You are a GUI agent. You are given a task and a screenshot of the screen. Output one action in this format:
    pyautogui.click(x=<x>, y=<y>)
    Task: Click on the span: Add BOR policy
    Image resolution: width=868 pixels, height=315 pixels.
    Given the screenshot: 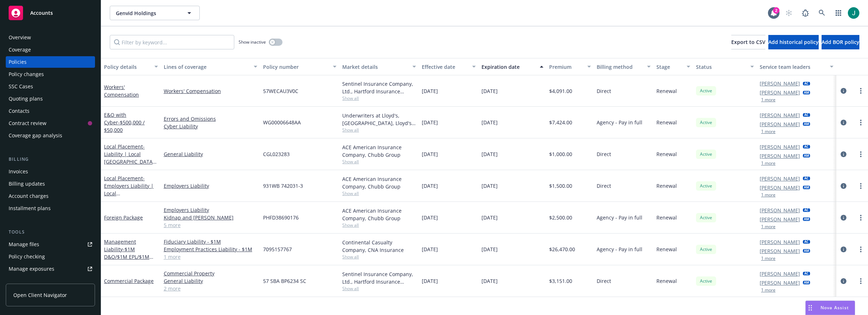 What is the action you would take?
    pyautogui.click(x=841, y=42)
    